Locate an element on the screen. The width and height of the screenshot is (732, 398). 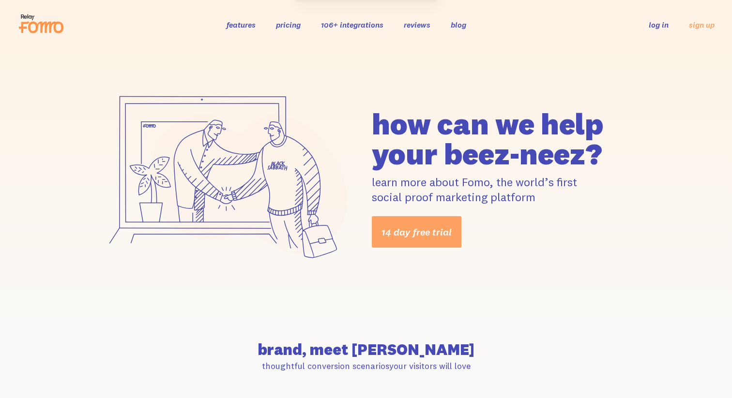
h1: how can we help your beez-neez? is located at coordinates (504, 139).